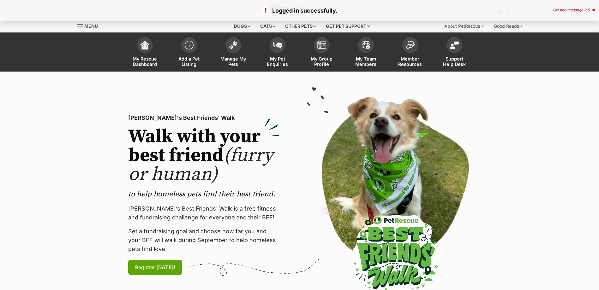  What do you see at coordinates (366, 45) in the screenshot?
I see `img: team-members-icon-5396bd8760b3fe7c0b43da4ab00e1e3bb1a5d9ba89233759b79545d2d3fc5d0d.svg` at bounding box center [366, 45].